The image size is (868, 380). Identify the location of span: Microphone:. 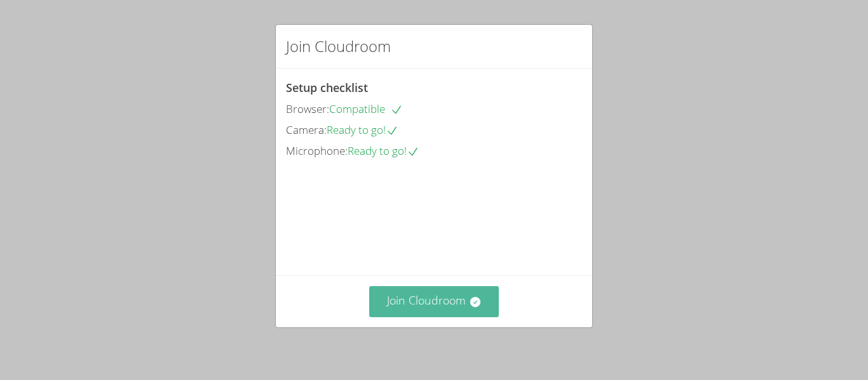
(316, 150).